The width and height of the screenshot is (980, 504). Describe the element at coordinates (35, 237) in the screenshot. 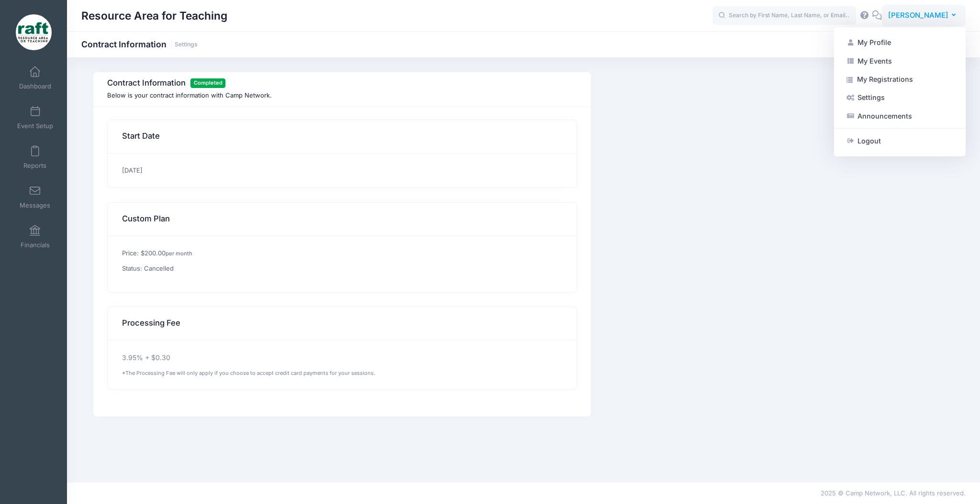

I see `a: Financials` at that location.